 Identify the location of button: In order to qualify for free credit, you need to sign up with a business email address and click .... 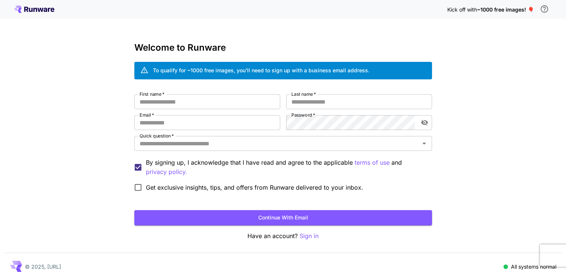
(545, 9).